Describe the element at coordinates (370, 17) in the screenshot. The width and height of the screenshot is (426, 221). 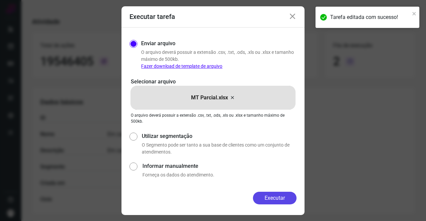
I see `div: Tarefa editada com sucesso!` at that location.